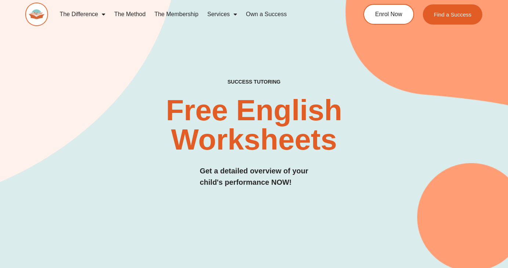 The width and height of the screenshot is (508, 268). What do you see at coordinates (222, 14) in the screenshot?
I see `a: Services` at bounding box center [222, 14].